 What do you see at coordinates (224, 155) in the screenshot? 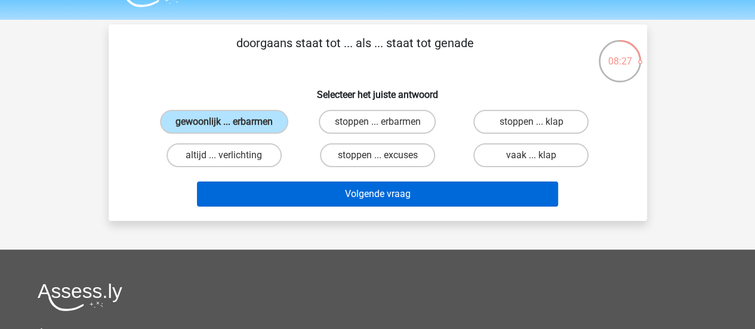
I see `label: altijd ... verlichting` at bounding box center [224, 155].